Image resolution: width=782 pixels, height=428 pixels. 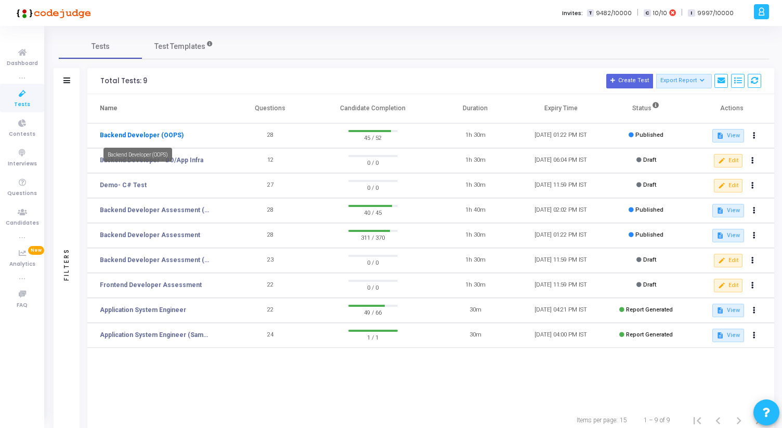 What do you see at coordinates (373, 109) in the screenshot?
I see `th: Candidate Completion` at bounding box center [373, 109].